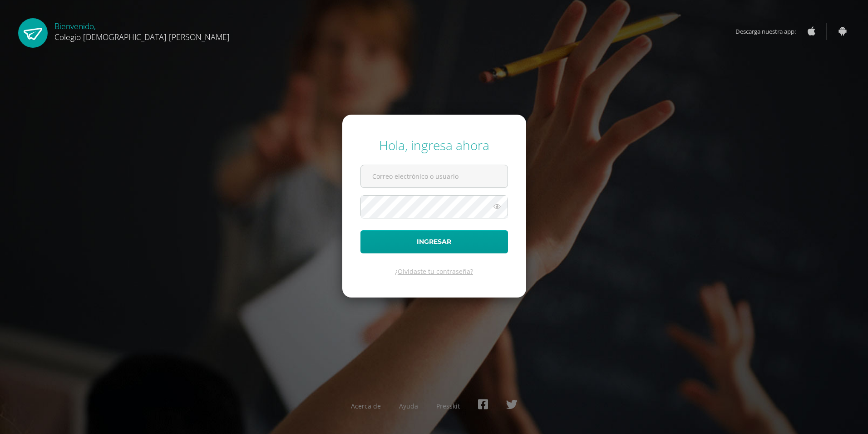 This screenshot has width=868, height=434. I want to click on a: ¿Olvidaste tu contraseña?, so click(434, 271).